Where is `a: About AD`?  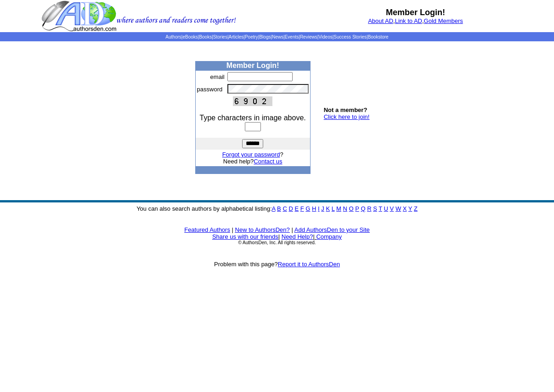 a: About AD is located at coordinates (381, 21).